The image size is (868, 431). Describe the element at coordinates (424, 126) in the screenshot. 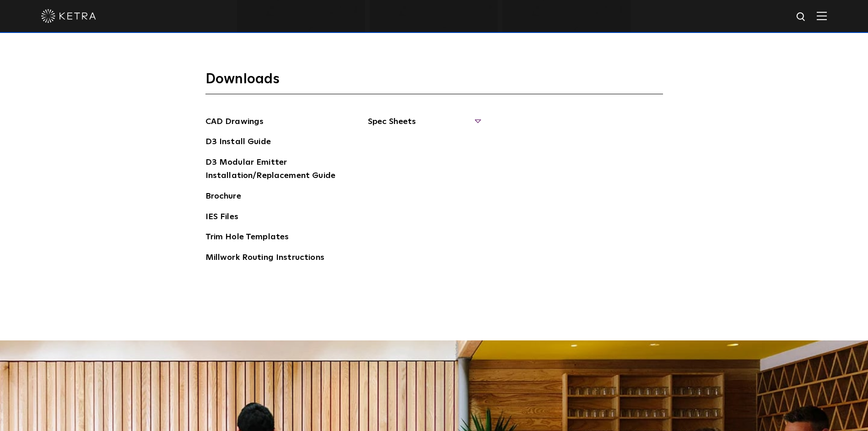

I see `span: Spec Sheets` at that location.